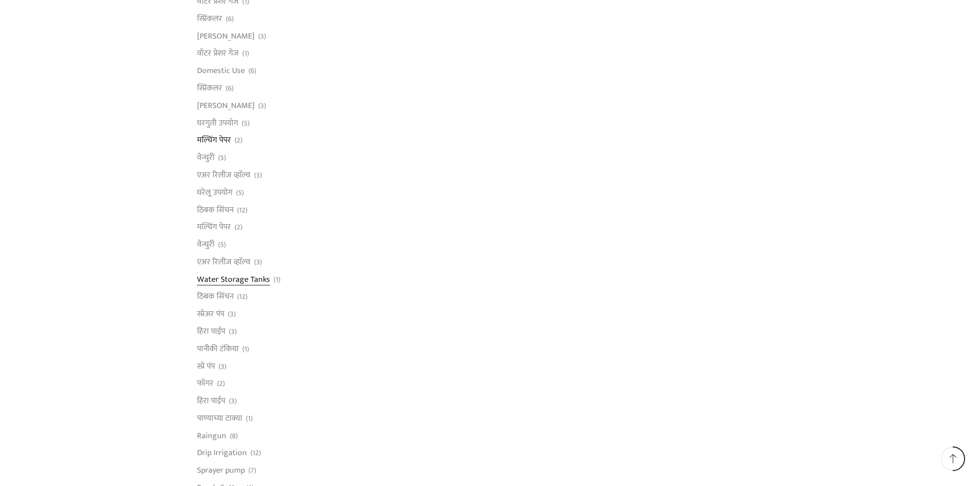  I want to click on a: Water Storage Tanks, so click(234, 280).